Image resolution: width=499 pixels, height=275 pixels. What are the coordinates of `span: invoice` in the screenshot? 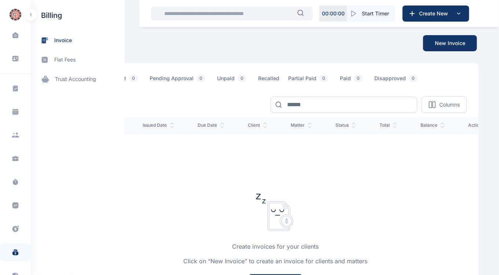 It's located at (63, 40).